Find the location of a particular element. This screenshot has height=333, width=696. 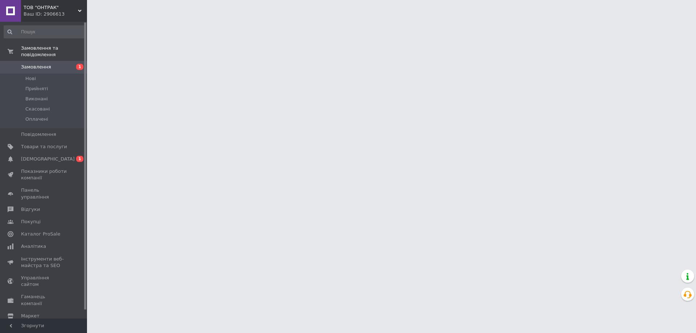

span: Показники роботи компанії is located at coordinates (44, 175).